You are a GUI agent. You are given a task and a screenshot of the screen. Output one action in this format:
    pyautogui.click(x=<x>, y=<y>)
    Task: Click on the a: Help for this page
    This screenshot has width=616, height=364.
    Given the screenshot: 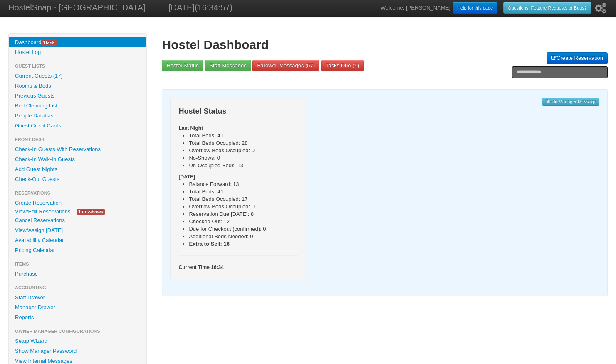 What is the action you would take?
    pyautogui.click(x=475, y=8)
    